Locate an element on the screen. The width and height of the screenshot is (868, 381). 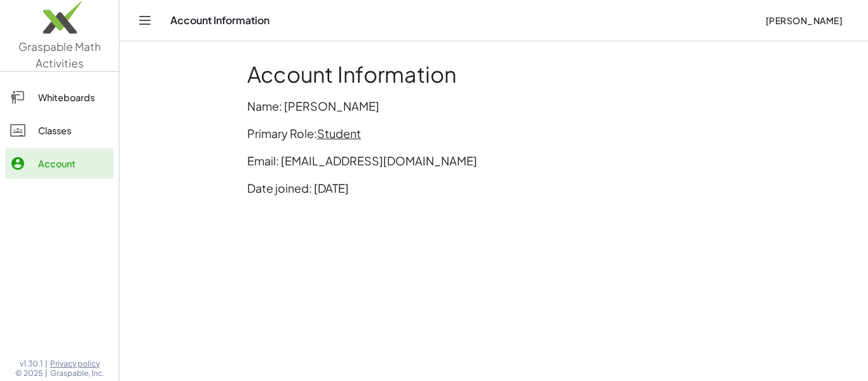
a: Account is located at coordinates (59, 163).